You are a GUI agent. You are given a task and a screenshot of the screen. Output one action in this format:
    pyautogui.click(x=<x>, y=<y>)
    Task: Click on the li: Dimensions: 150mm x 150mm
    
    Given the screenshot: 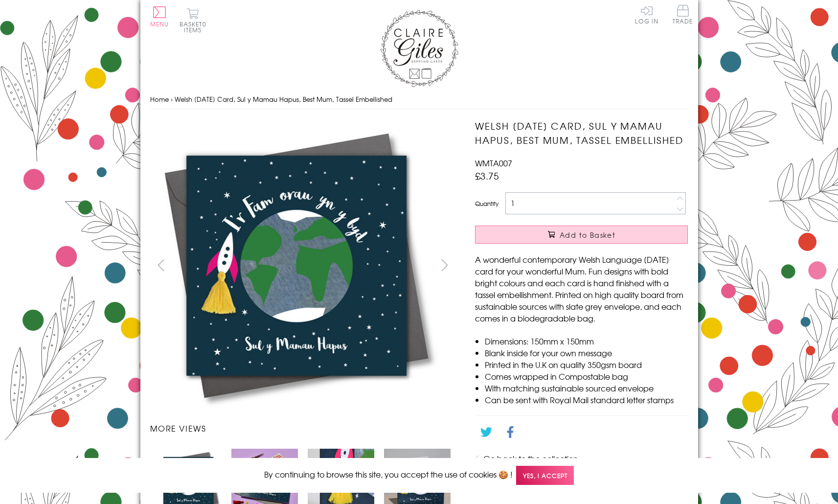 What is the action you would take?
    pyautogui.click(x=586, y=341)
    